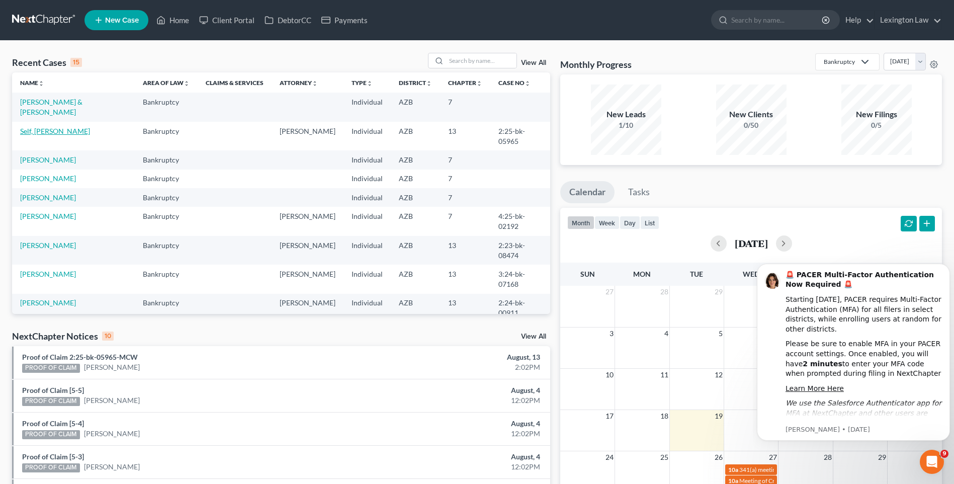 The width and height of the screenshot is (954, 484). Describe the element at coordinates (111, 110) in the screenshot. I see `div: Please be sure to enable MFA in your PACER account settings. Once enabled, you will have to enter...` at that location.